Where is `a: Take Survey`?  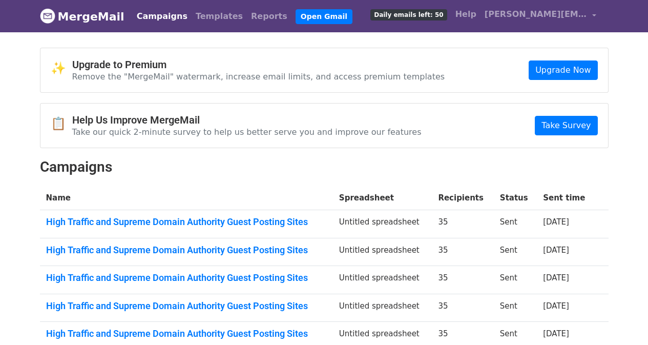 a: Take Survey is located at coordinates (566, 125).